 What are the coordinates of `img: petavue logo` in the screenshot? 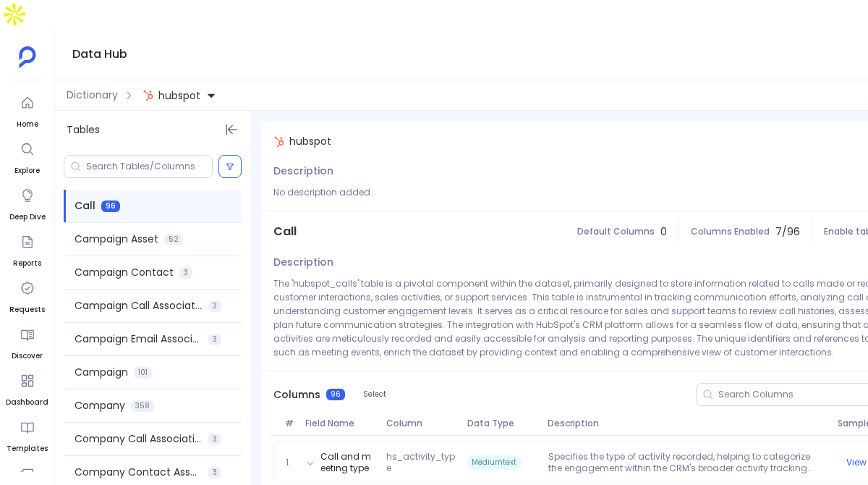 It's located at (27, 57).